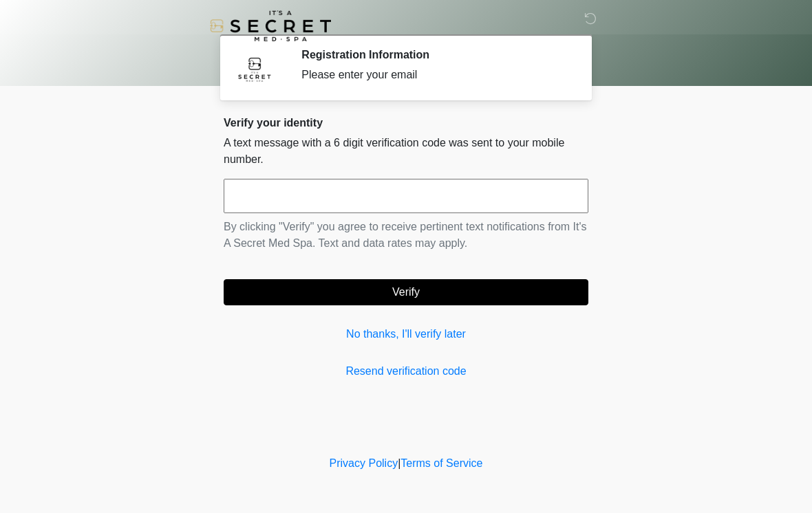 The width and height of the screenshot is (812, 513). I want to click on a: Privacy Policy, so click(364, 463).